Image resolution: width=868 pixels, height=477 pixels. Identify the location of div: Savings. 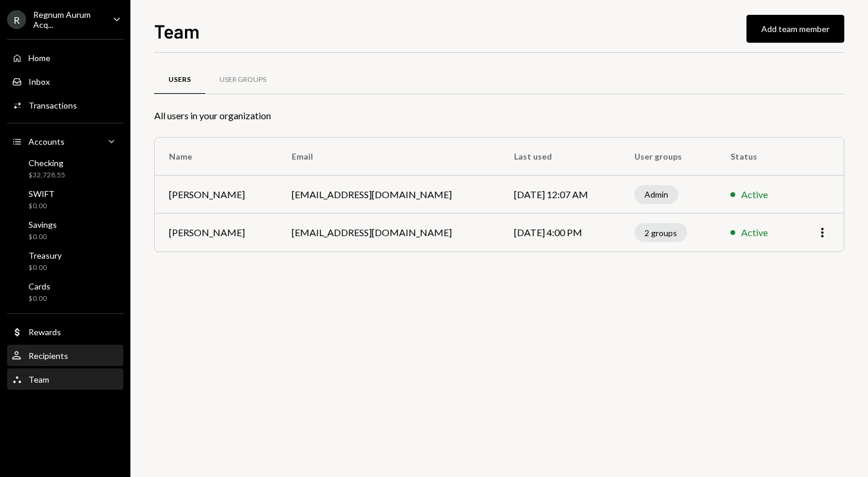
(43, 224).